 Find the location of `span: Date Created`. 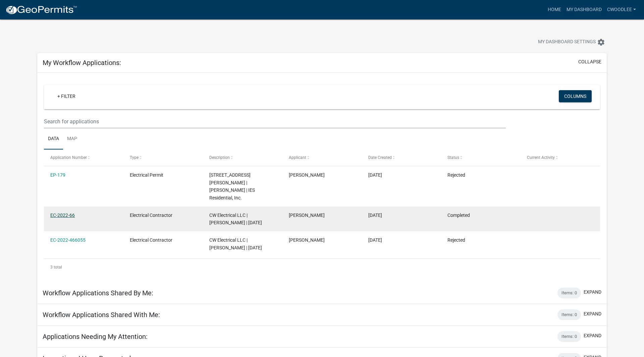

span: Date Created is located at coordinates (380, 158).